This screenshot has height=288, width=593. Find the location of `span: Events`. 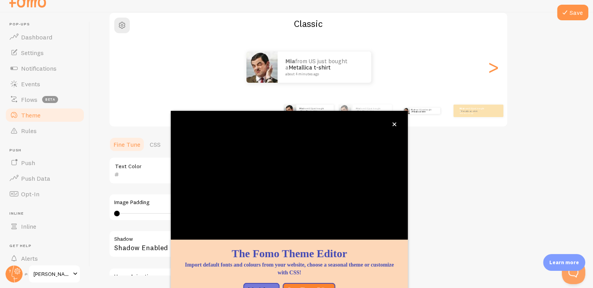

span: Events is located at coordinates (30, 84).